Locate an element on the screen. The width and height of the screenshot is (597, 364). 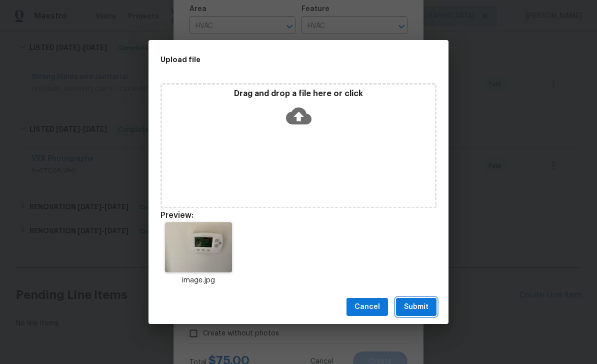
p: image.jpg is located at coordinates (199, 280).